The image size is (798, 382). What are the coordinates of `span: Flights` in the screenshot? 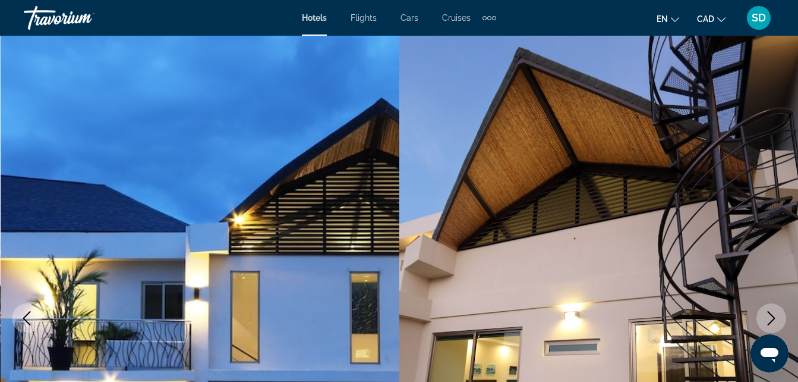 It's located at (364, 18).